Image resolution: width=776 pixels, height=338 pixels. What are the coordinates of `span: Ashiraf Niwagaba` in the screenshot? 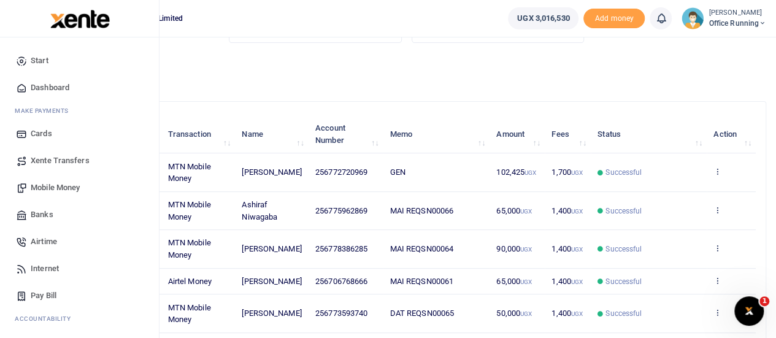 It's located at (260, 211).